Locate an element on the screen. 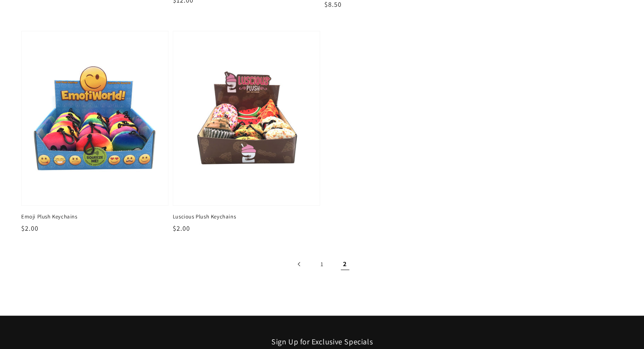 The width and height of the screenshot is (644, 349). a: Luscious Plush Keychains Luscious Plush Keychains $2.00 is located at coordinates (246, 132).